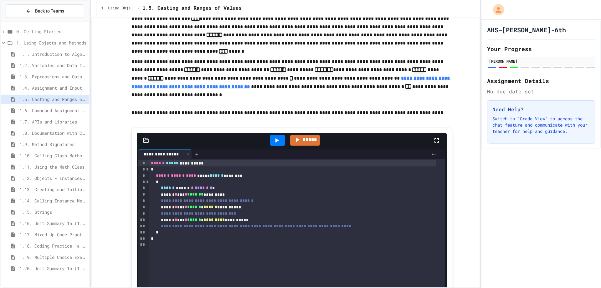 The height and width of the screenshot is (288, 601). Describe the element at coordinates (541, 125) in the screenshot. I see `p: Switch to "Grade View" to access the chat feature and communicate with your teacher for help and ...` at that location.